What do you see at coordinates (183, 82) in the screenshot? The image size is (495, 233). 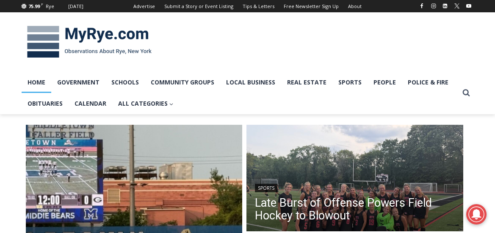 I see `a: Community Groups` at bounding box center [183, 82].